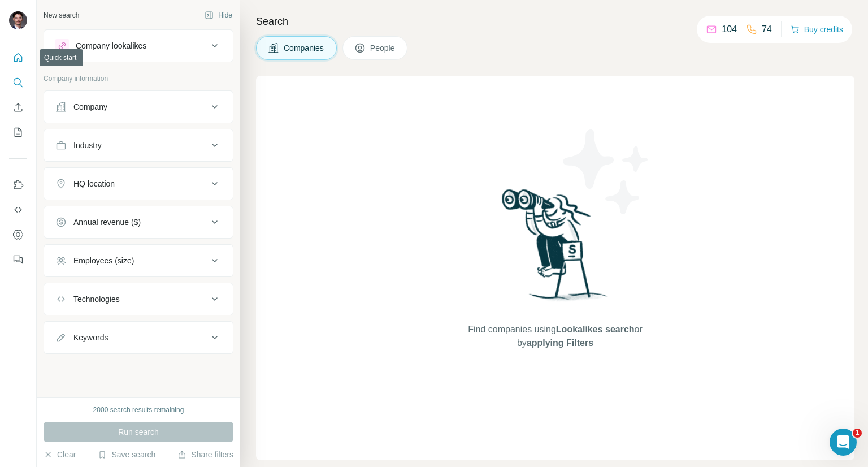 The height and width of the screenshot is (467, 868). Describe the element at coordinates (138, 299) in the screenshot. I see `button: Technologies` at that location.